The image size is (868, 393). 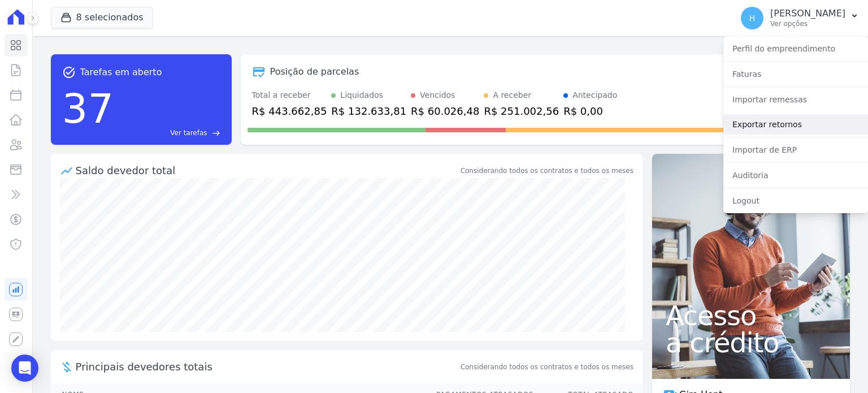 What do you see at coordinates (751, 342) in the screenshot?
I see `span: a crédito` at bounding box center [751, 342].